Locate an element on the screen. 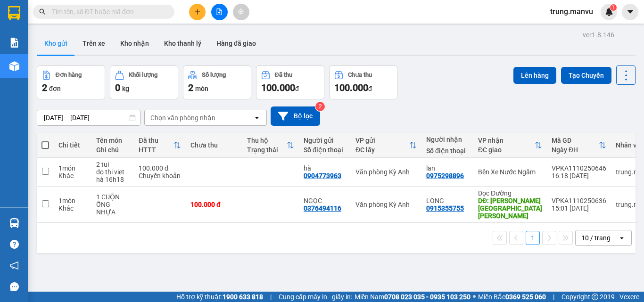 Image resolution: width=644 pixels, height=302 pixels. div: DĐ: THANH HÓA is located at coordinates (510, 209).